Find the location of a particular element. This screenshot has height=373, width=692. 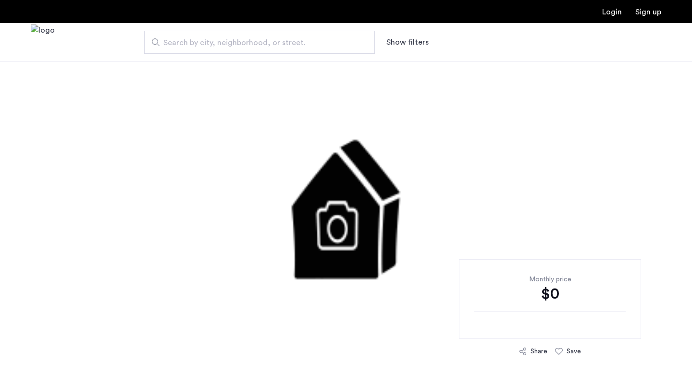

div: Share is located at coordinates (539, 352).